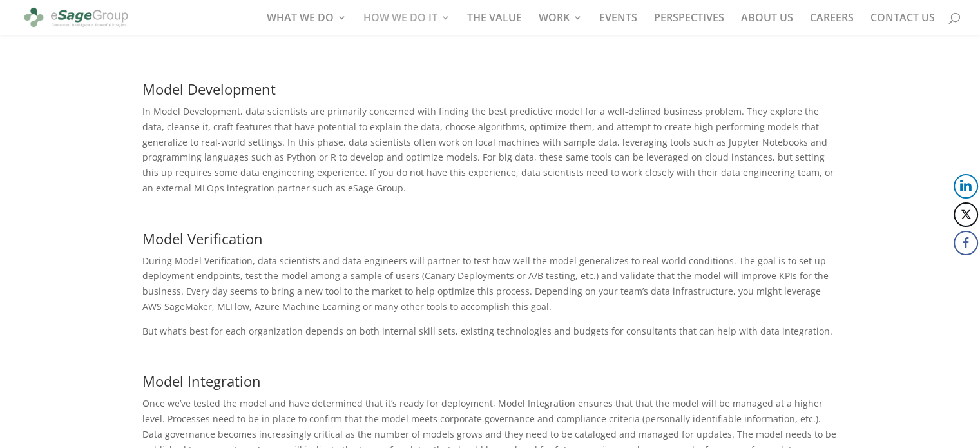  Describe the element at coordinates (202, 239) in the screenshot. I see `span: Model Verification` at that location.